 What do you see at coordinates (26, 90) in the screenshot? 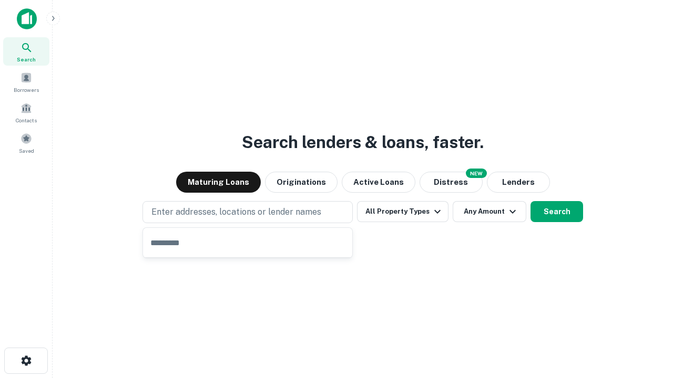
I see `span: Borrowers` at bounding box center [26, 90].